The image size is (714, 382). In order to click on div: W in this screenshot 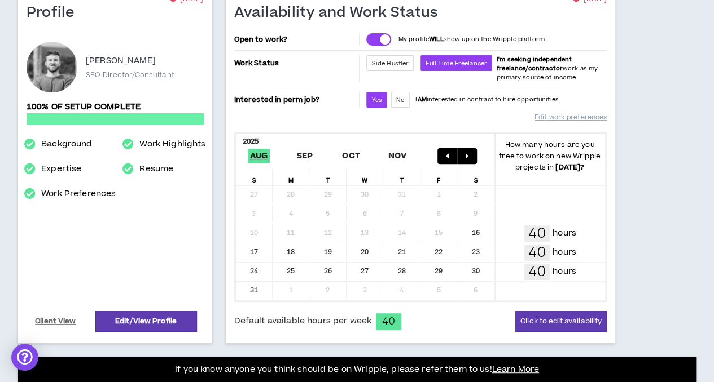, I will do `click(364, 177)`.